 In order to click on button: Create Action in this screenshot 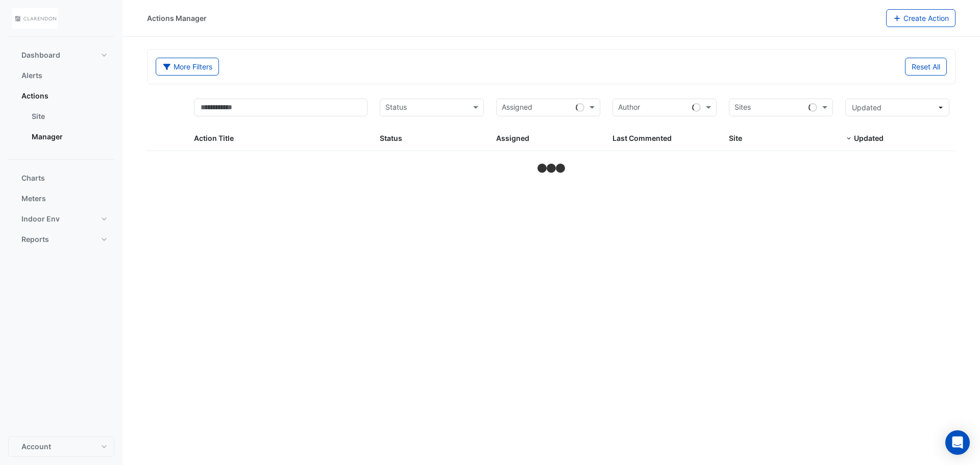, I will do `click(920, 18)`.